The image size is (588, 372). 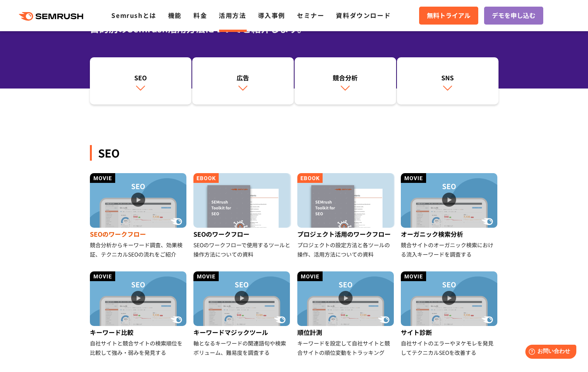 What do you see at coordinates (242, 332) in the screenshot?
I see `div: キーワードマジックツール` at bounding box center [242, 332].